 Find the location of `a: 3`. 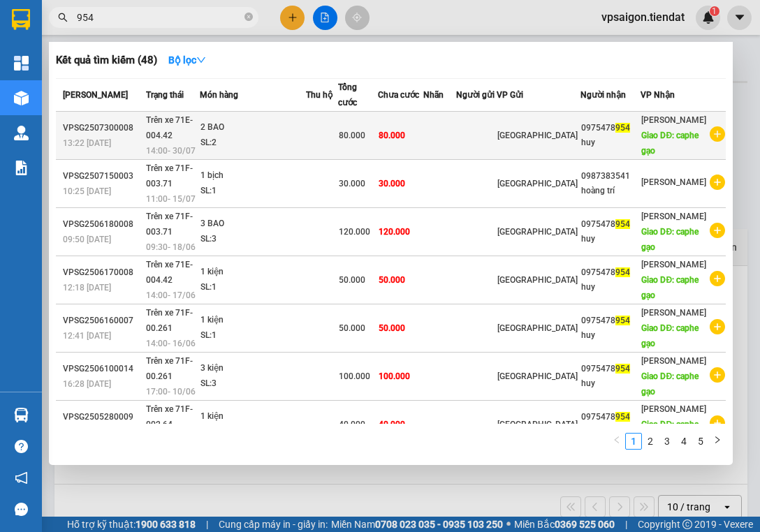

a: 3 is located at coordinates (667, 441).